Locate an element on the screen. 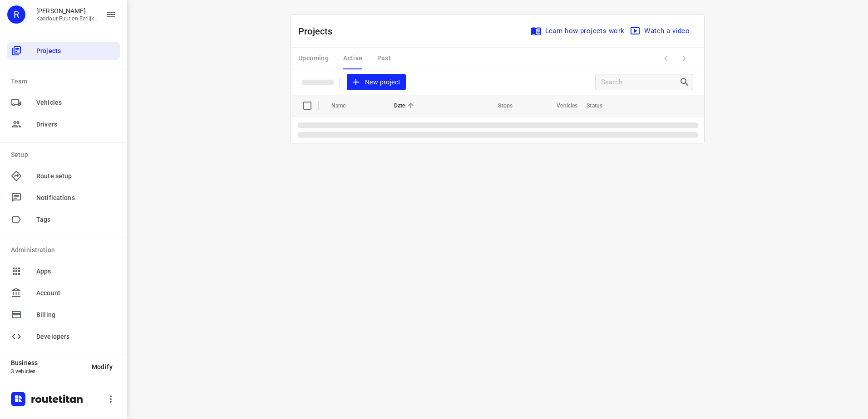 The width and height of the screenshot is (868, 419). div: Drivers is located at coordinates (64, 124).